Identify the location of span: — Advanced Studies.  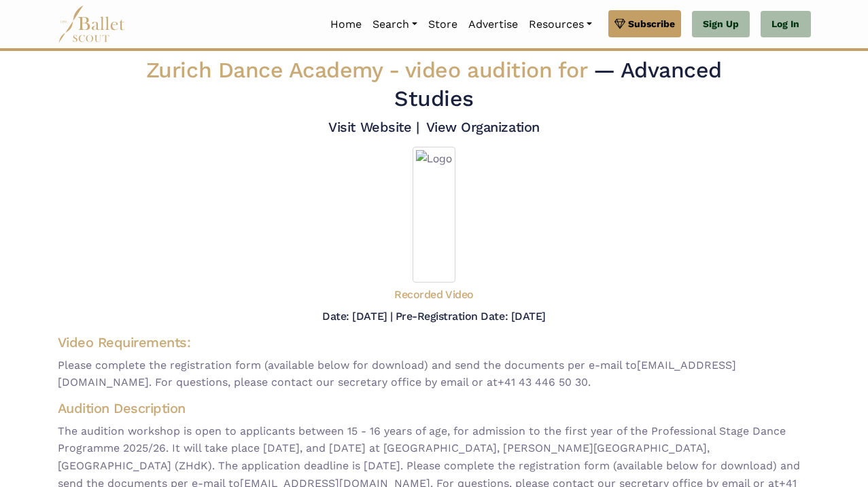
(558, 84).